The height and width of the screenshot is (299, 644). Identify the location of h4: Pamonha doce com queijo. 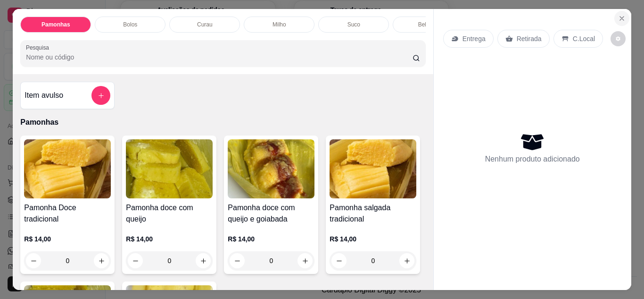
(169, 213).